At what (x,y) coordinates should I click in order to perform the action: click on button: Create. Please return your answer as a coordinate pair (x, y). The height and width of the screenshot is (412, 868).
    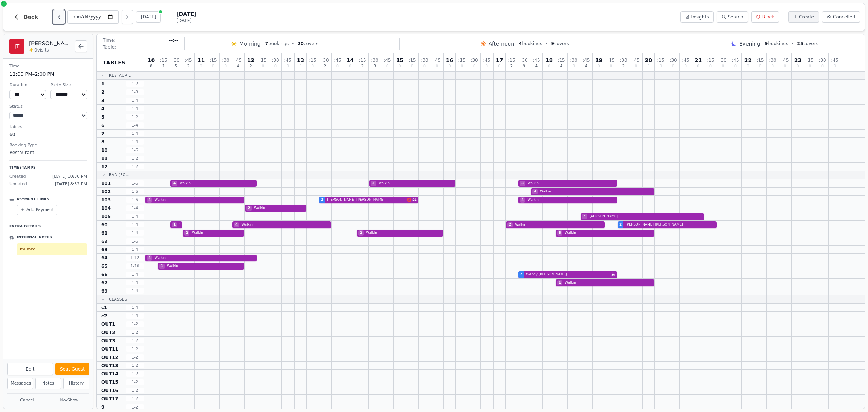
    Looking at the image, I should click on (803, 17).